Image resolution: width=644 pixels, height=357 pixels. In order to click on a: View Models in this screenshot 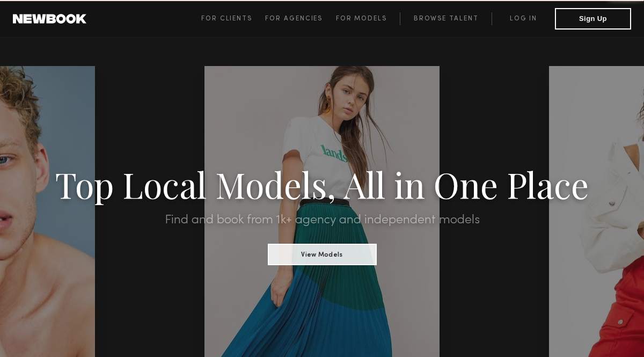, I will do `click(322, 253)`.